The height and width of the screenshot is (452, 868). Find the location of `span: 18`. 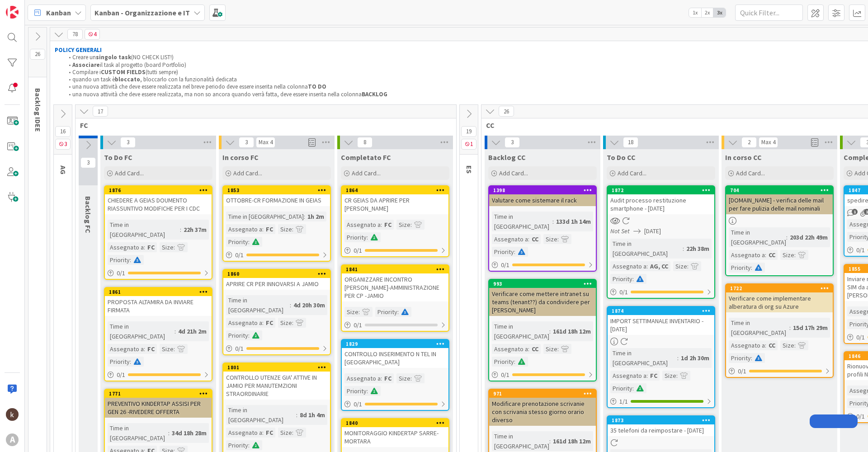

span: 18 is located at coordinates (631, 142).